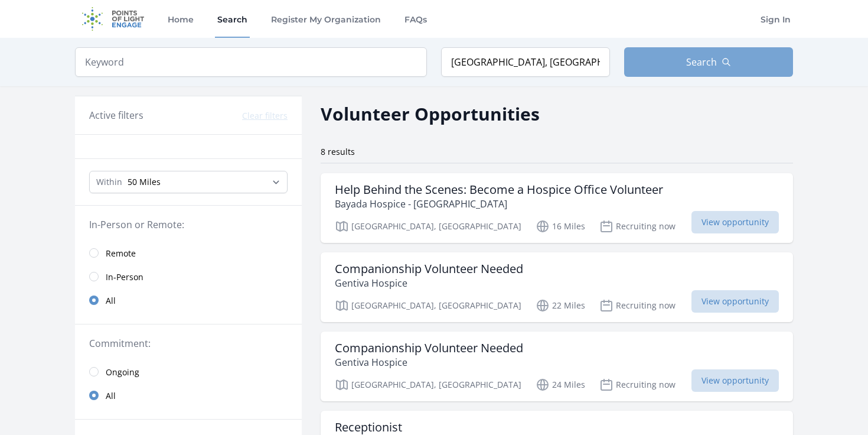 This screenshot has height=435, width=868. I want to click on h2: Volunteer Opportunities, so click(430, 113).